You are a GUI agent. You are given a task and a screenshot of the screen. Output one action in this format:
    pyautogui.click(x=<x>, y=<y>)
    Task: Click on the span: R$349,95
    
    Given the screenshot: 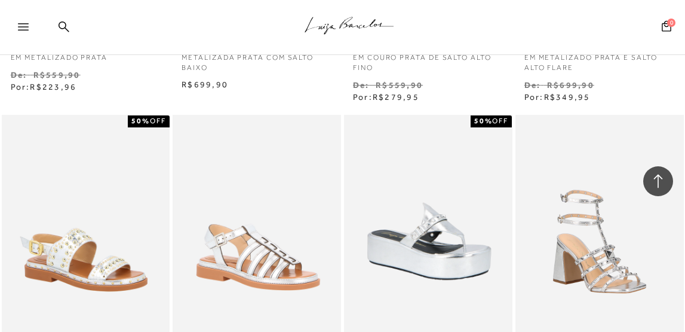 What is the action you would take?
    pyautogui.click(x=568, y=97)
    